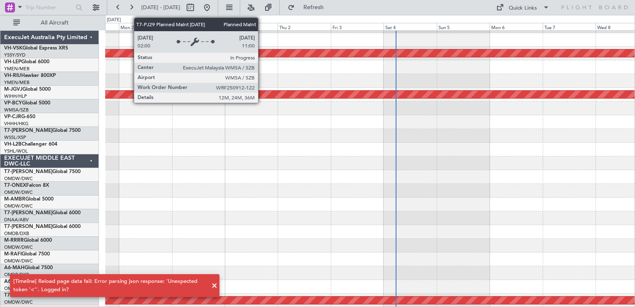  I want to click on a: M-RRRRGlobal 6000, so click(28, 240).